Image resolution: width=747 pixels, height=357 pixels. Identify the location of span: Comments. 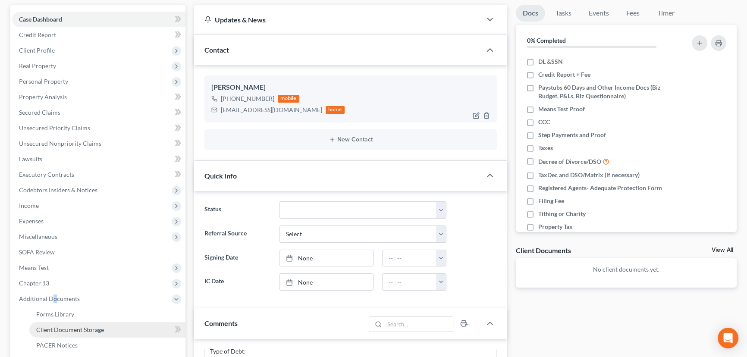
(221, 323).